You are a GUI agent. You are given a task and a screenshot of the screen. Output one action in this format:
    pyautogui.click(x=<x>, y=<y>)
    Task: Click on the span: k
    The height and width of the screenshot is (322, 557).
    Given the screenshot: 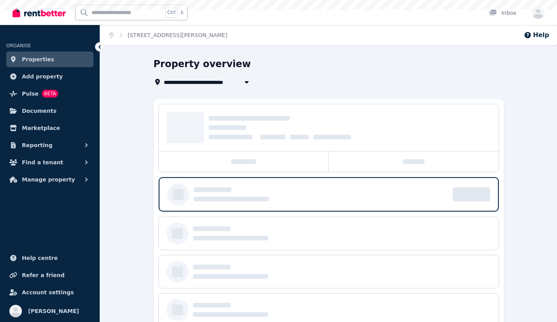 What is the action you would take?
    pyautogui.click(x=182, y=12)
    